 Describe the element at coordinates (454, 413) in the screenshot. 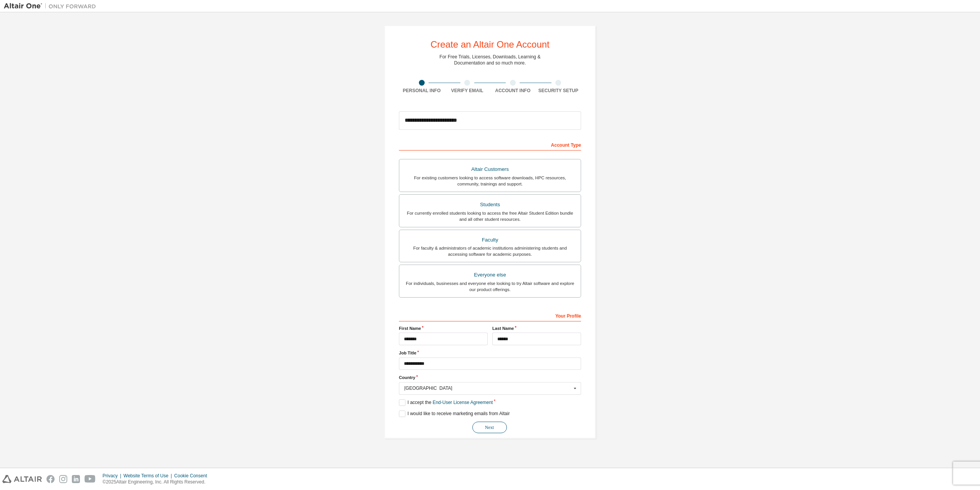

I see `label: I would like to receive marketing emails from Altair` at that location.